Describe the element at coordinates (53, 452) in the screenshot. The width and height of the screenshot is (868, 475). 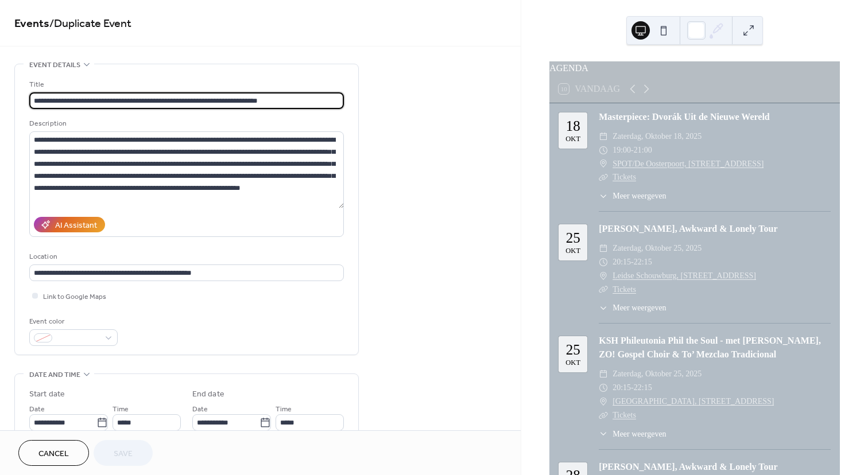
I see `button: Cancel` at that location.